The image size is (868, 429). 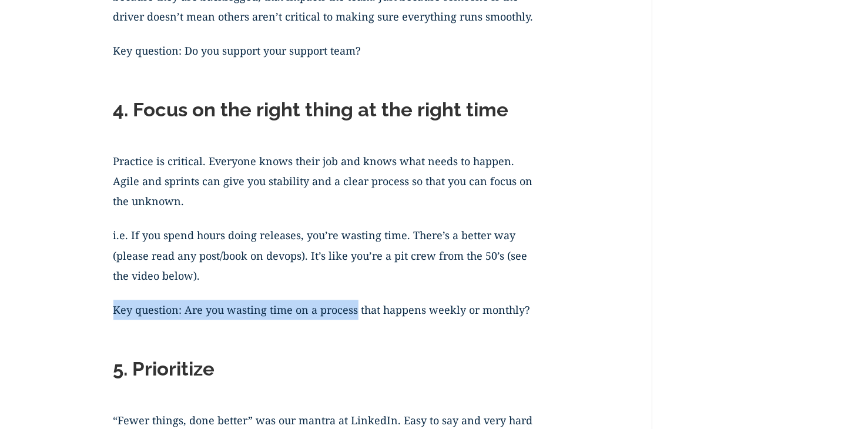 I want to click on h2: 4. Focus on the right thing at the right time, so click(x=327, y=113).